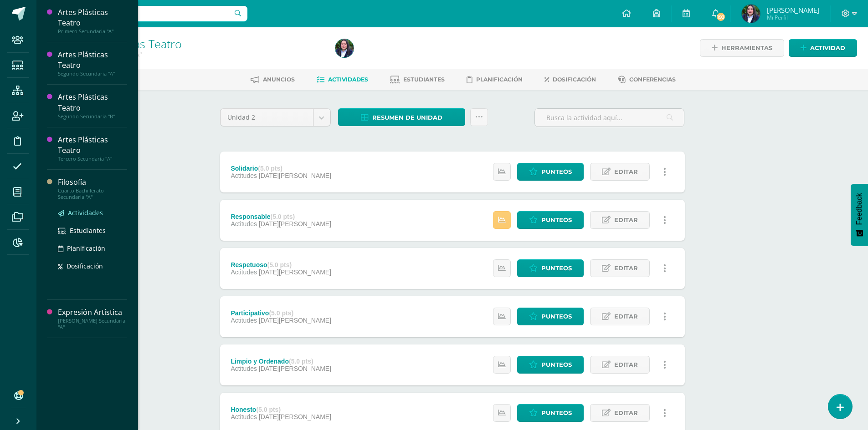 The image size is (868, 430). Describe the element at coordinates (747, 48) in the screenshot. I see `span: Herramientas` at that location.